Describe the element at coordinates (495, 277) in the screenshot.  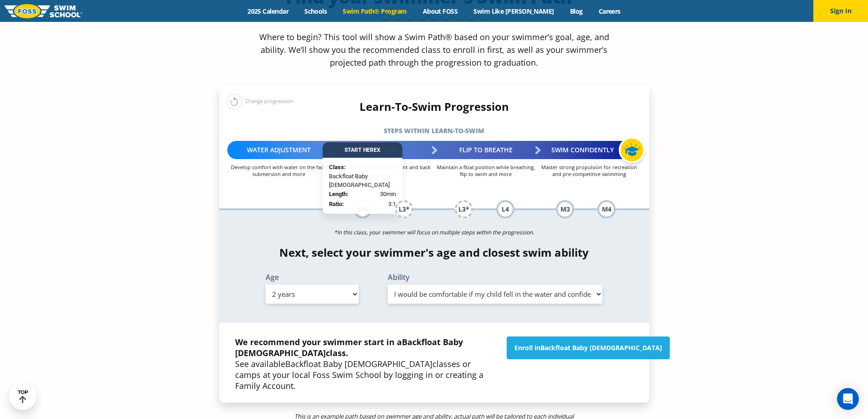
I see `label: Ability` at that location.